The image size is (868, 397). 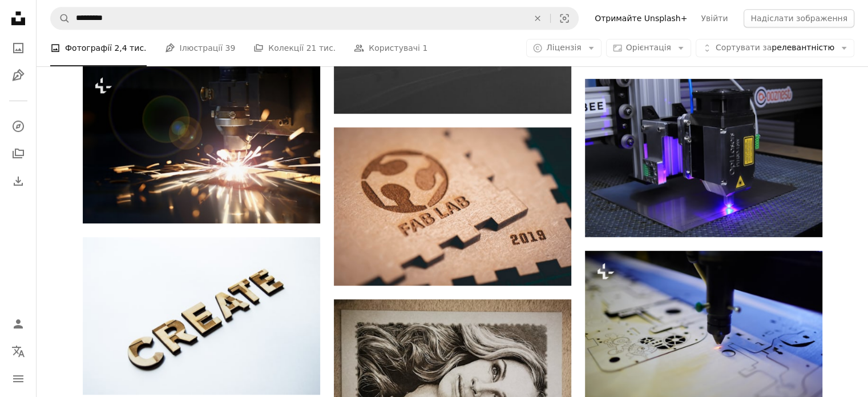 I want to click on a: Фотографії, so click(x=18, y=48).